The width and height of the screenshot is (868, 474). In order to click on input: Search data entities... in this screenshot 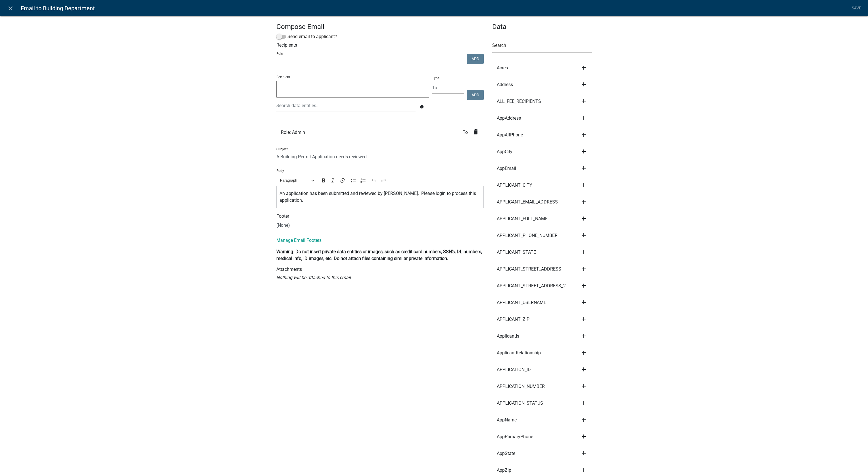, I will do `click(346, 106)`.